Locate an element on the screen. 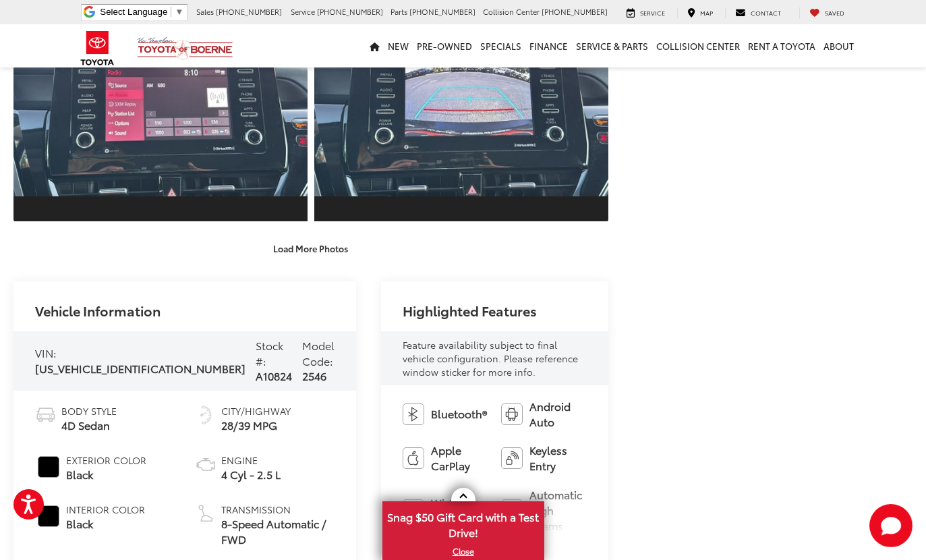 The height and width of the screenshot is (560, 926). span: Interior Color is located at coordinates (105, 509).